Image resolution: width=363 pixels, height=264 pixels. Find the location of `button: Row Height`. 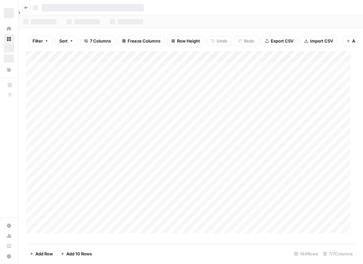

button: Row Height is located at coordinates (186, 41).